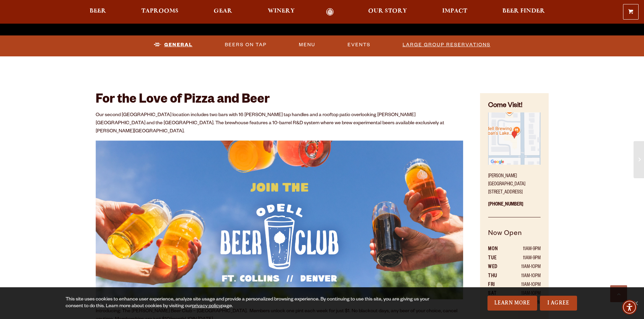 This screenshot has width=644, height=319. I want to click on th: THU, so click(497, 276).